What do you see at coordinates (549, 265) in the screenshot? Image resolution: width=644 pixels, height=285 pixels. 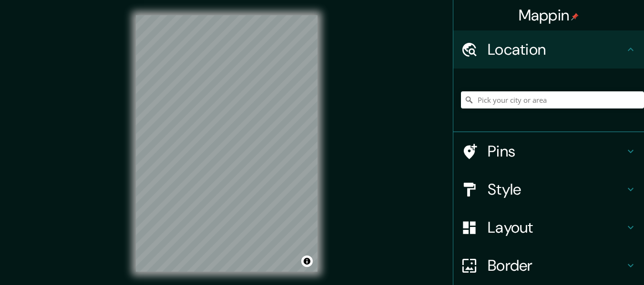 I see `div: Border` at bounding box center [549, 265].